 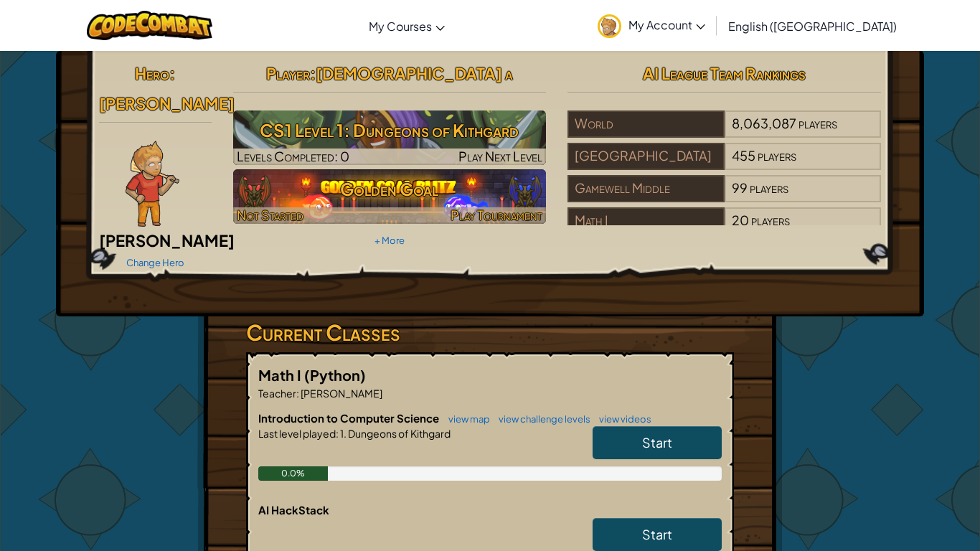 What do you see at coordinates (541, 419) in the screenshot?
I see `a: view challenge levels` at bounding box center [541, 419].